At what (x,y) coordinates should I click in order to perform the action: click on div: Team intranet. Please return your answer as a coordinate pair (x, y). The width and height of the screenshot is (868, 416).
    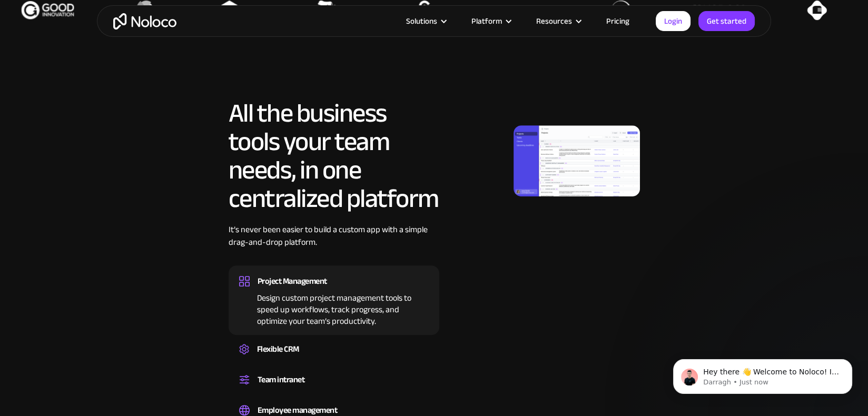
    Looking at the image, I should click on (281, 380).